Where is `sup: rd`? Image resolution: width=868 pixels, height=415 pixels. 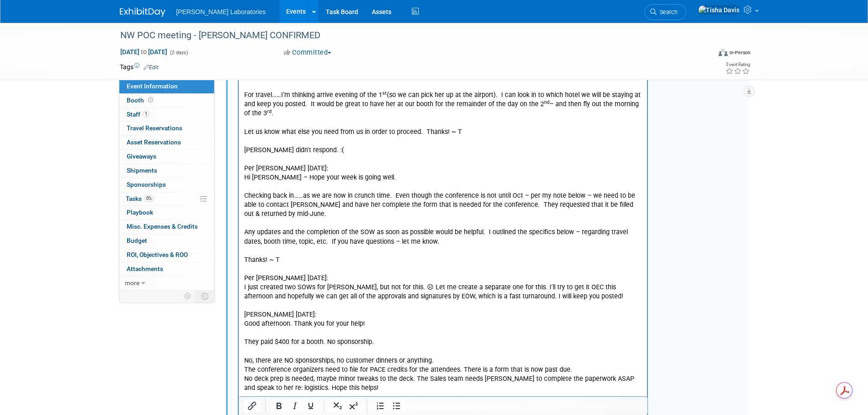 sup: rd is located at coordinates (42, 24).